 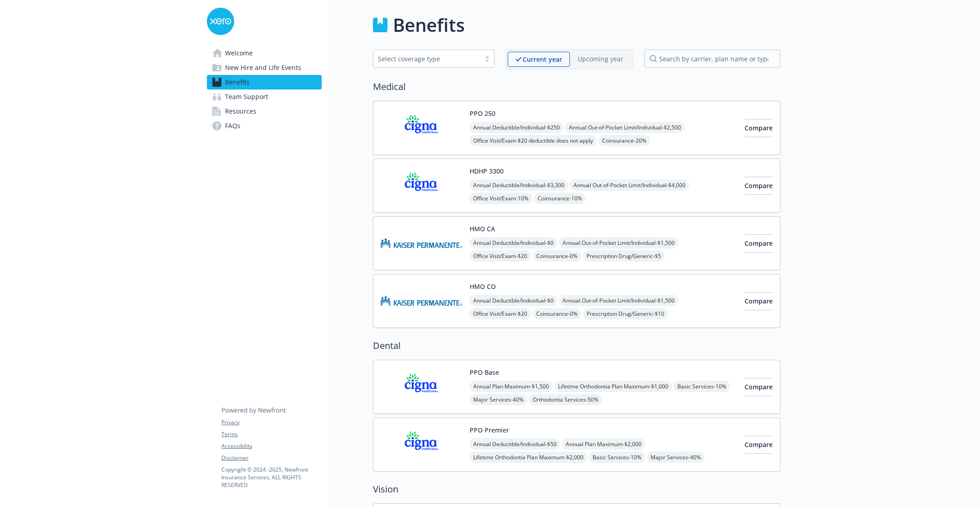 What do you see at coordinates (625, 127) in the screenshot?
I see `span: Annual Out-of-Pocket Limit/Individual - $2,500` at bounding box center [625, 127].